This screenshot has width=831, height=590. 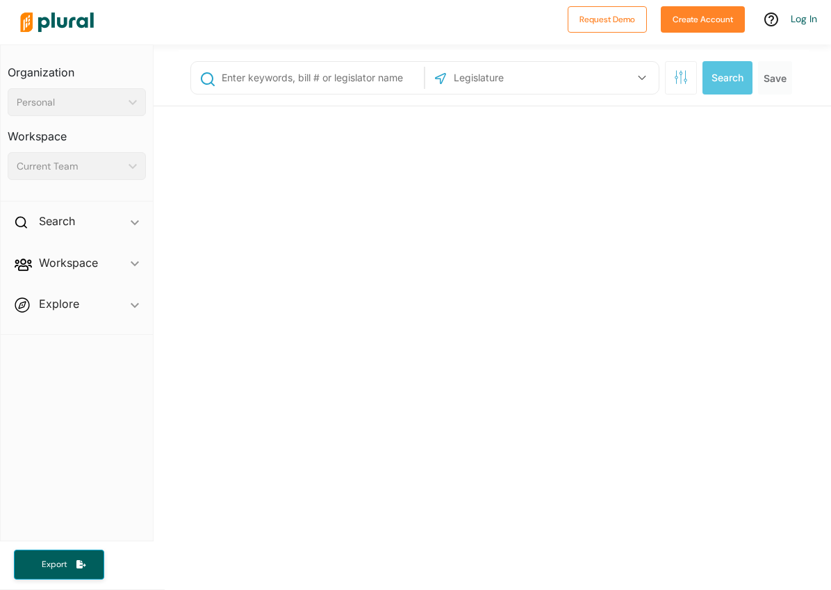 What do you see at coordinates (70, 102) in the screenshot?
I see `div: Personal` at bounding box center [70, 102].